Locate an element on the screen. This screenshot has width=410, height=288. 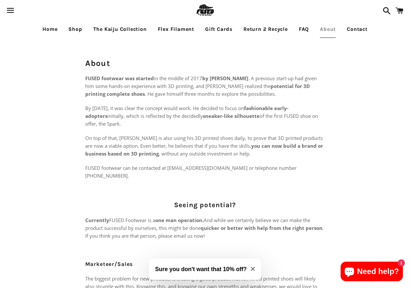
inbox-online-store-chat: Shopify online store chat is located at coordinates (372, 272).